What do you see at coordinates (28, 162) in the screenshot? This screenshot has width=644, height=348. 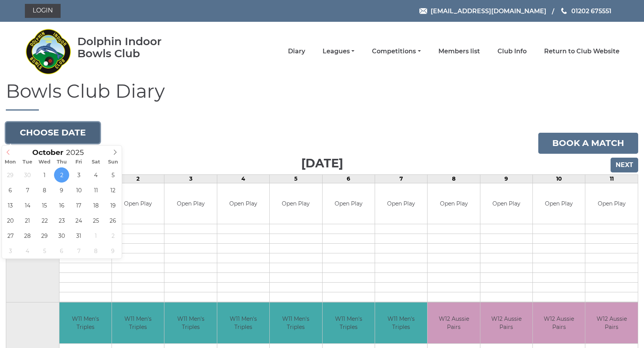 I see `span: Tue` at bounding box center [28, 162].